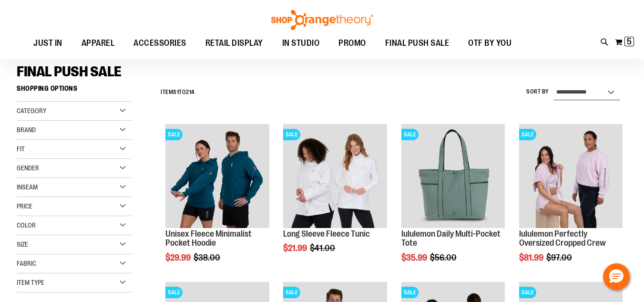 The width and height of the screenshot is (644, 302). I want to click on span: OTF BY YOU, so click(490, 43).